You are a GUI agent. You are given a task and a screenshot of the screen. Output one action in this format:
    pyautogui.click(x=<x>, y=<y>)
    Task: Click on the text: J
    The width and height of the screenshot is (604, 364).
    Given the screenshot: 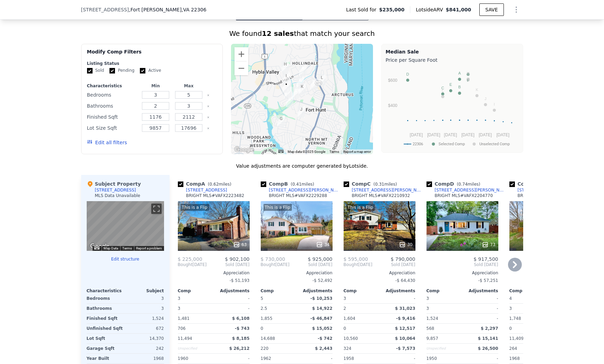 What is the action you would take?
    pyautogui.click(x=485, y=99)
    